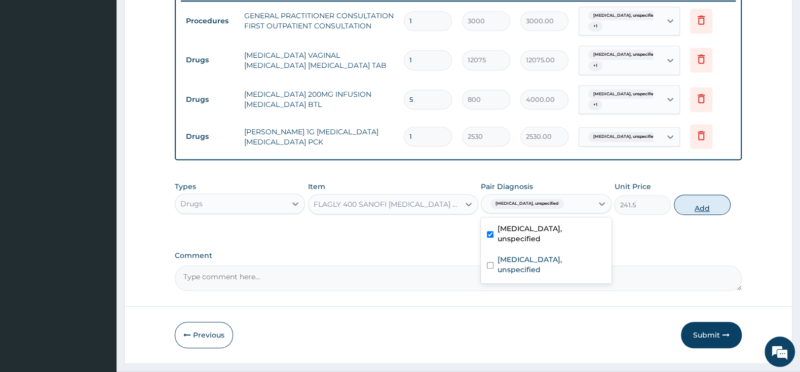 This screenshot has width=800, height=372. Describe the element at coordinates (99, 275) in the screenshot. I see `textarea: Type your message and hit 'Enter'` at that location.